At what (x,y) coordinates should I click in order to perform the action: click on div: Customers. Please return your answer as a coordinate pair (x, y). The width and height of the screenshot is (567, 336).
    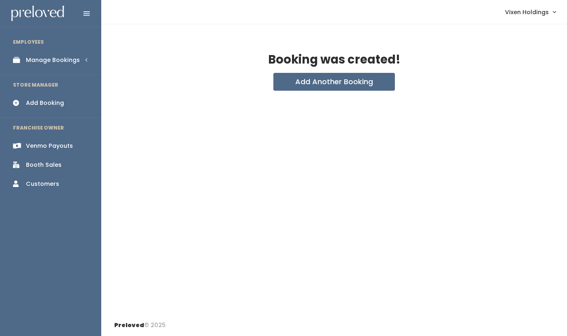
    Looking at the image, I should click on (43, 184).